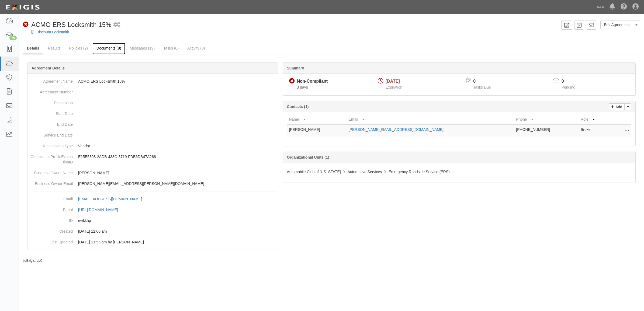 The height and width of the screenshot is (311, 644). Describe the element at coordinates (569, 87) in the screenshot. I see `span: Pending` at that location.